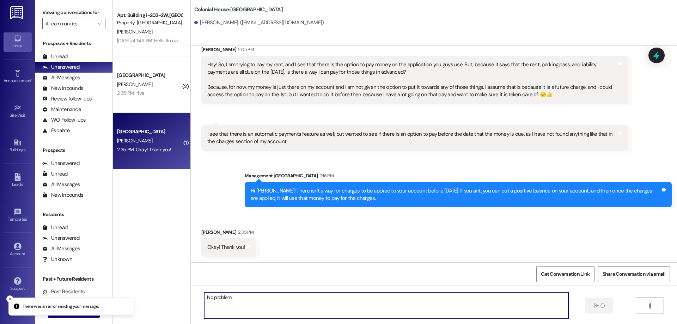 This screenshot has width=677, height=324. What do you see at coordinates (74, 43) in the screenshot?
I see `div: Prospects + Residents` at bounding box center [74, 43].